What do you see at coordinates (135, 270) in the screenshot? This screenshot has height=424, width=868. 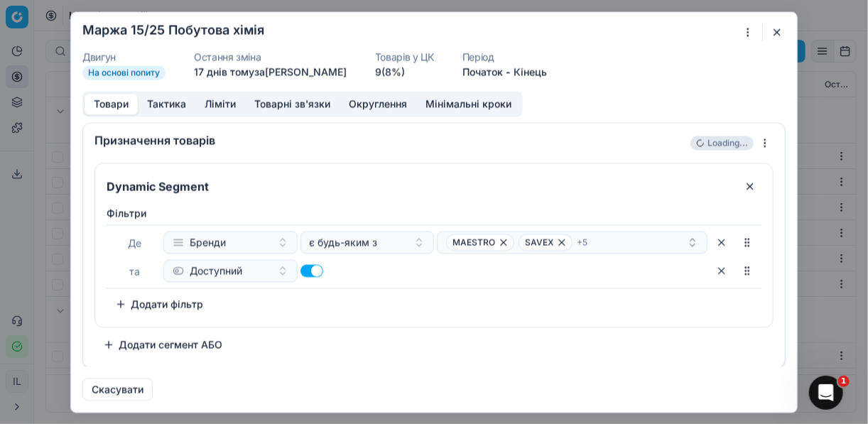 I see `span: та` at bounding box center [135, 270].